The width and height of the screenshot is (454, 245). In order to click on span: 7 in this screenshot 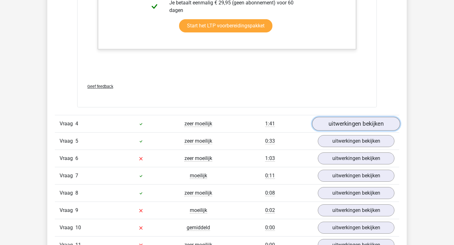, I will do `click(77, 176)`.